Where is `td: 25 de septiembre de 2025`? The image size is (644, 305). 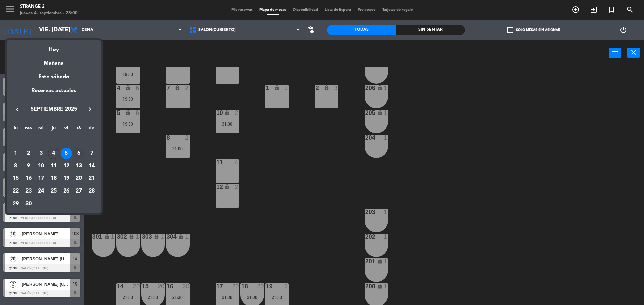
td: 25 de septiembre de 2025 is located at coordinates (54, 191).